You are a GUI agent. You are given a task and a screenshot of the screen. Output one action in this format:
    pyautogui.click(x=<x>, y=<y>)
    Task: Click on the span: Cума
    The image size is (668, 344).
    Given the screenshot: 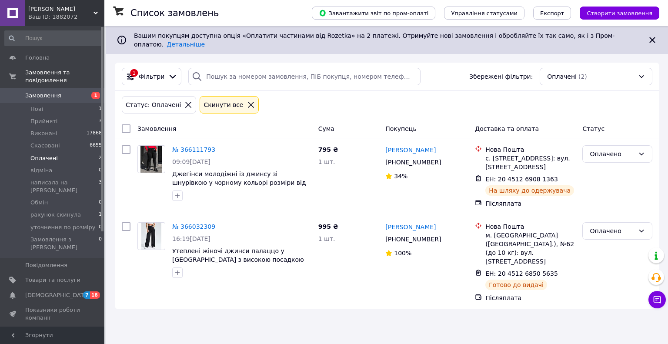 What is the action you would take?
    pyautogui.click(x=326, y=129)
    